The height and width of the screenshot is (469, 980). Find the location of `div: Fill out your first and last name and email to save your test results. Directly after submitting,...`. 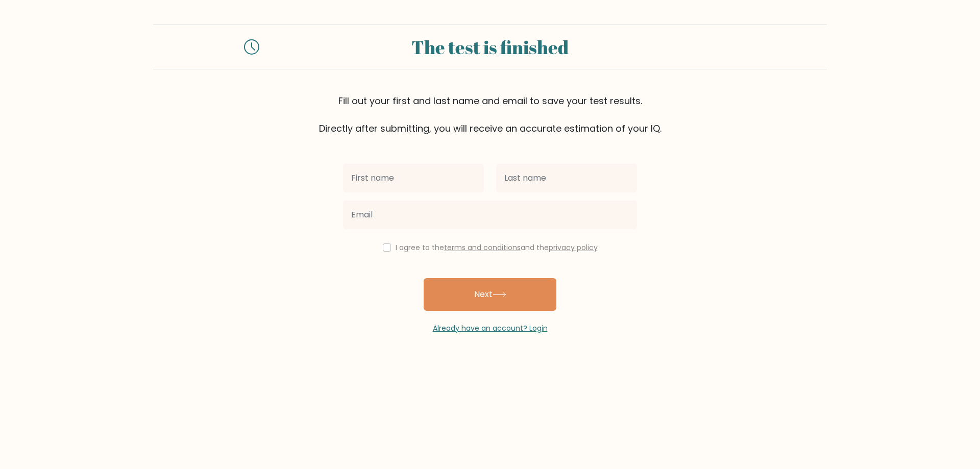

div: Fill out your first and last name and email to save your test results. Directly after submitting,... is located at coordinates (490, 115).